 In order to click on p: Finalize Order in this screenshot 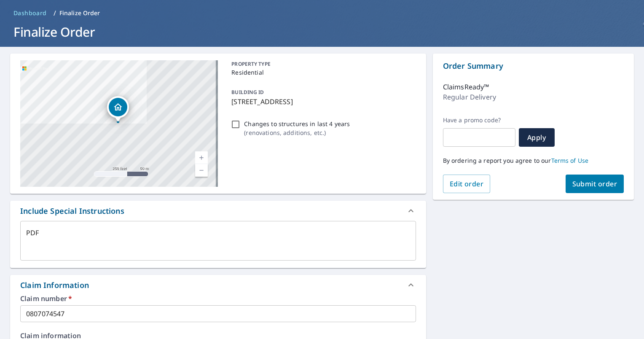, I will do `click(80, 13)`.